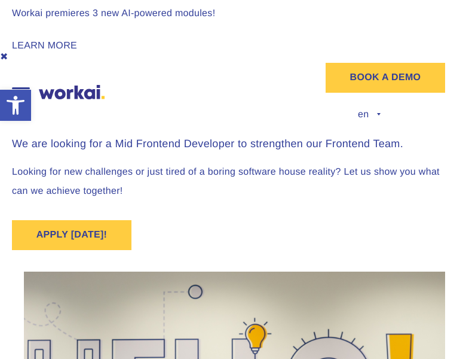 The image size is (469, 359). I want to click on span: en, so click(370, 114).